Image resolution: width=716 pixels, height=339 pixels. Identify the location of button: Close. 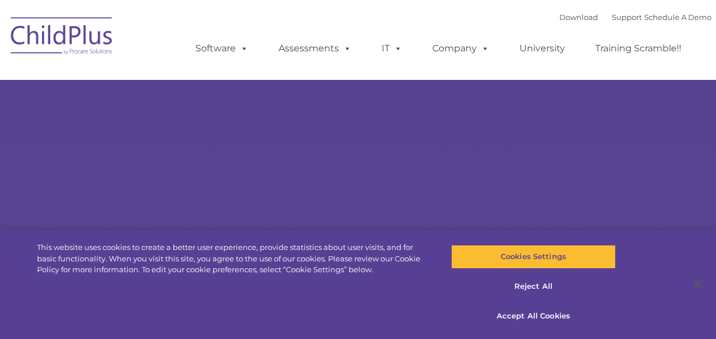
(698, 283).